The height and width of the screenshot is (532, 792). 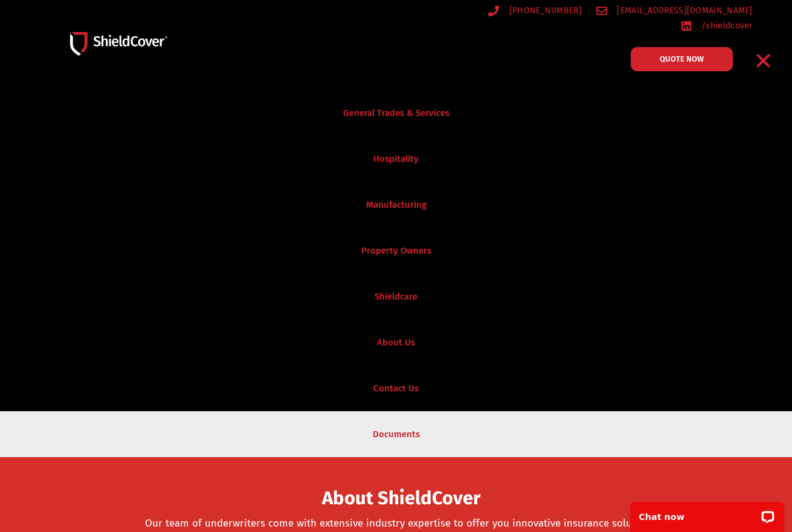 What do you see at coordinates (726, 25) in the screenshot?
I see `span: /shieldcover` at bounding box center [726, 25].